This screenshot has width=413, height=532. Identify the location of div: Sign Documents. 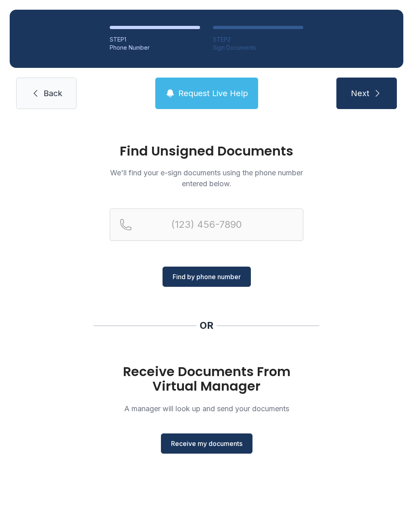
(259, 48).